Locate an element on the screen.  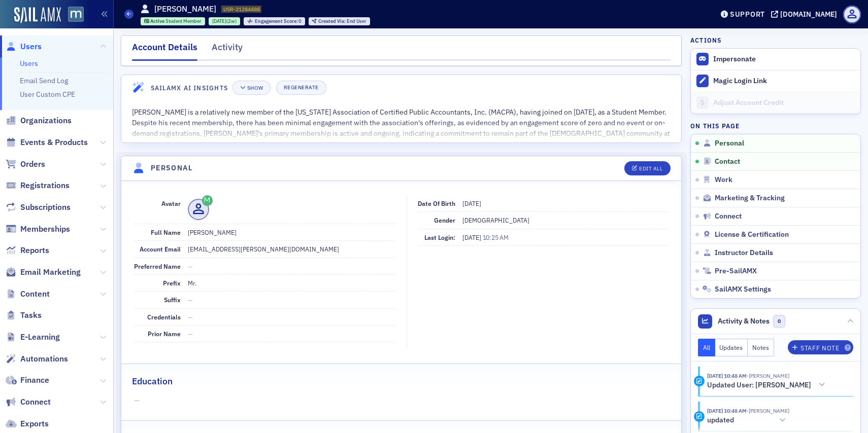
span: Full Name is located at coordinates (165, 232).